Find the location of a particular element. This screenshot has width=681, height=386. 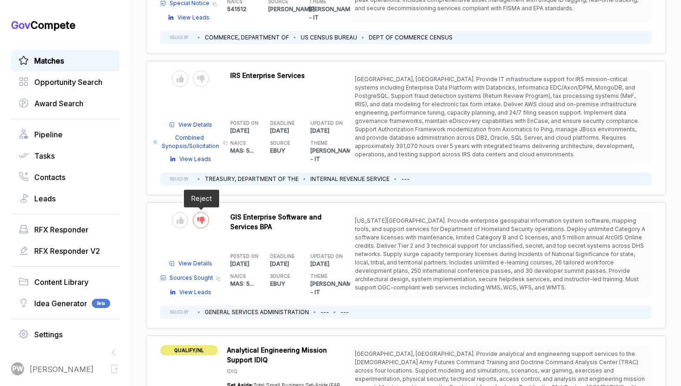

a: Sources Sought is located at coordinates (187, 278).